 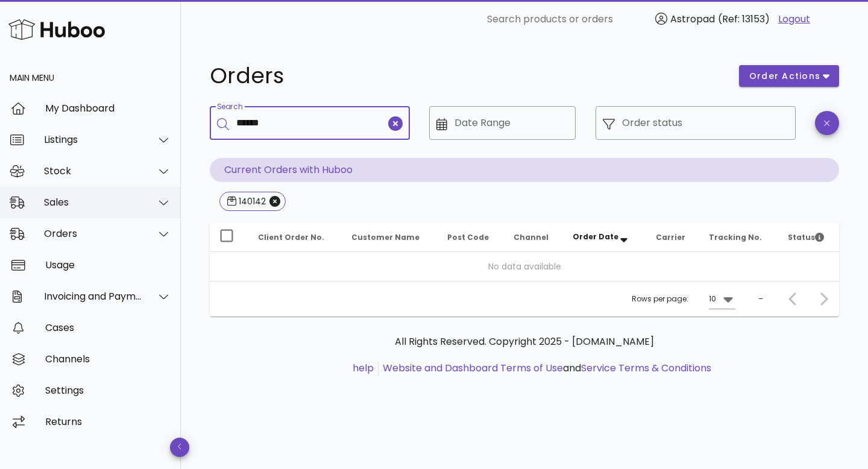 I want to click on th: Tracking No., so click(x=739, y=238).